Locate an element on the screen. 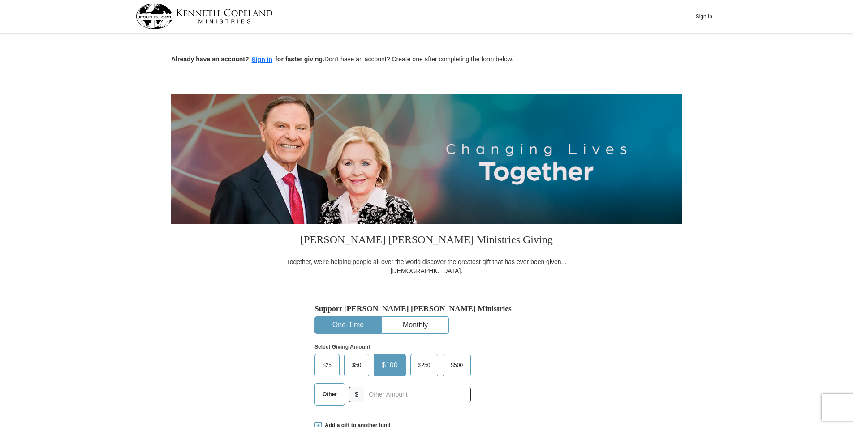 This screenshot has height=427, width=853. strong: Already have an account? for faster giving. is located at coordinates (248, 59).